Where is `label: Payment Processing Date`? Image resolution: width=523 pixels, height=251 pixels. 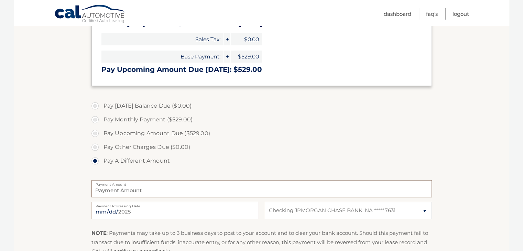 label: Payment Processing Date is located at coordinates (175, 205).